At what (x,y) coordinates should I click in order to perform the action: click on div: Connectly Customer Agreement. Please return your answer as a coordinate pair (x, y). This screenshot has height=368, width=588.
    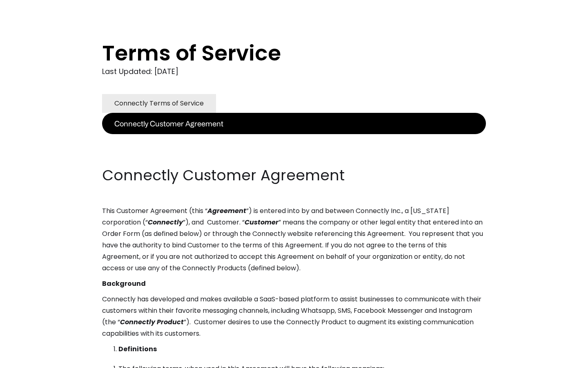
    Looking at the image, I should click on (169, 123).